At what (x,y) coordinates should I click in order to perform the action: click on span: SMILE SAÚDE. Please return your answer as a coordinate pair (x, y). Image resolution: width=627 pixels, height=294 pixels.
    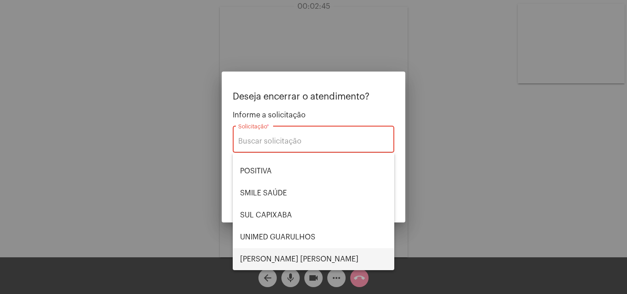
    Looking at the image, I should click on (313, 193).